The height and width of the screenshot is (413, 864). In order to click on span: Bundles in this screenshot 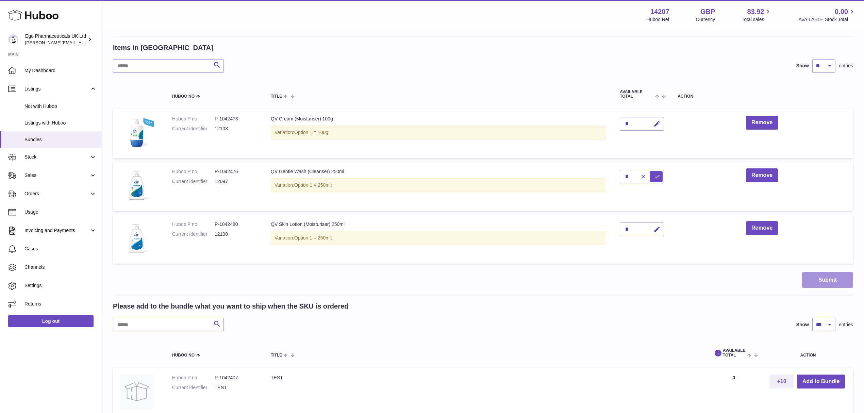, I will do `click(61, 140)`.